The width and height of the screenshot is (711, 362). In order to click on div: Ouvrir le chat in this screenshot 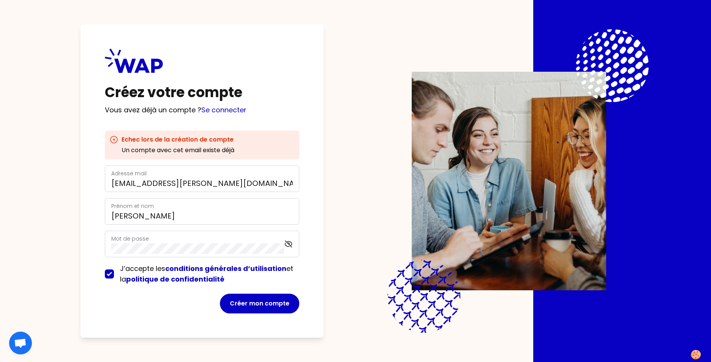, I will do `click(21, 343)`.